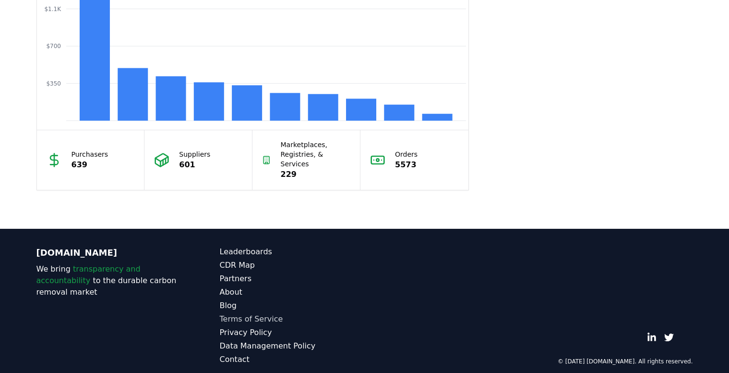 The width and height of the screenshot is (729, 373). What do you see at coordinates (292, 265) in the screenshot?
I see `a: CDR Map` at bounding box center [292, 265].